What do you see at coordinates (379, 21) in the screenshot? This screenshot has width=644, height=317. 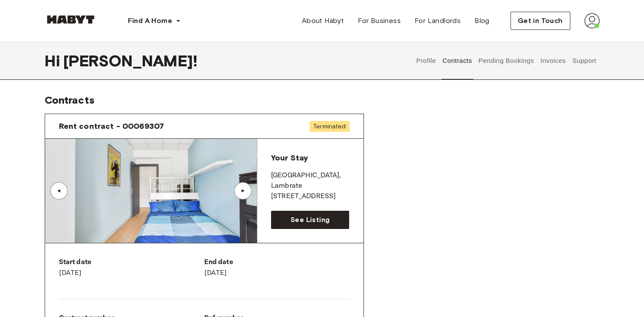 I see `a: For Business` at bounding box center [379, 21].